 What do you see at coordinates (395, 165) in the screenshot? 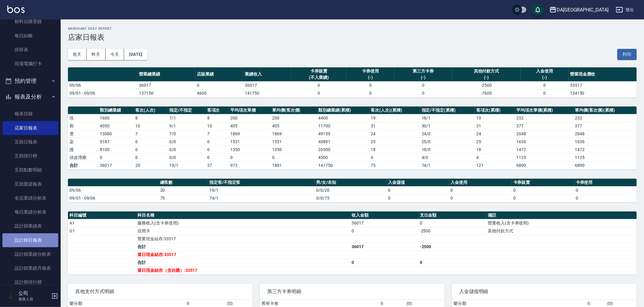
I see `td: 75` at bounding box center [395, 165].